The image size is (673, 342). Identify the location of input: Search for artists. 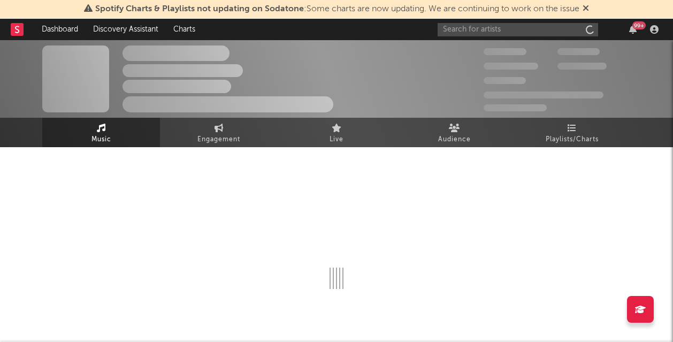
(518, 29).